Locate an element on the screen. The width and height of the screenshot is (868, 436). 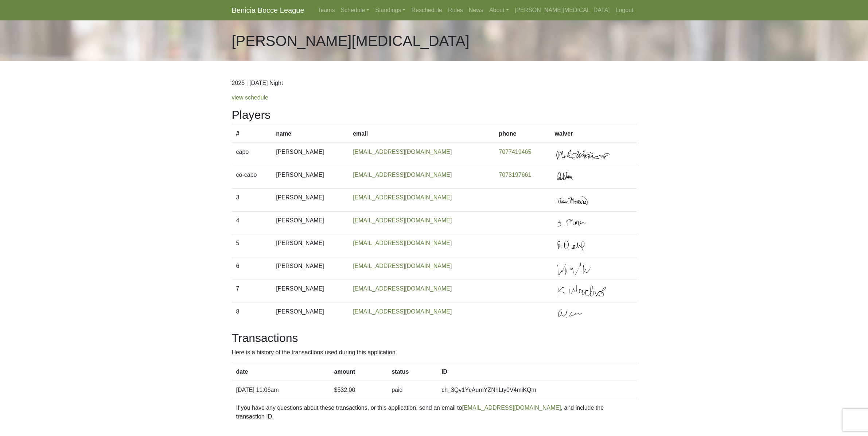
img: signed at 2/21/25 11:13am is located at coordinates (582, 178).